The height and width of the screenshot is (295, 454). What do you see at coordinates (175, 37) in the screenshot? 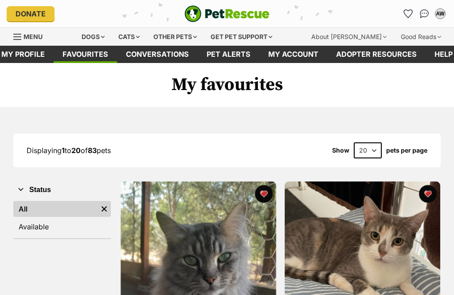
I see `div: Other pets` at bounding box center [175, 37].